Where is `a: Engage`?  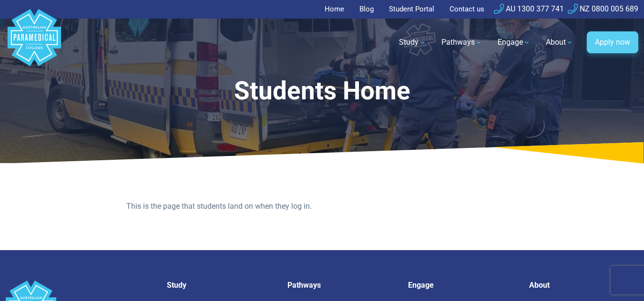 a: Engage is located at coordinates (514, 42).